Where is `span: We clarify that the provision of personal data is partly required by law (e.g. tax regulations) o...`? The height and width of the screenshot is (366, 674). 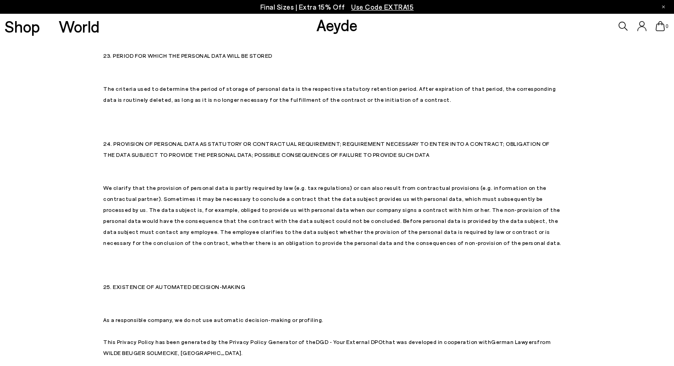 span: We clarify that the provision of personal data is partly required by law (e.g. tax regulations) o... is located at coordinates (332, 215).